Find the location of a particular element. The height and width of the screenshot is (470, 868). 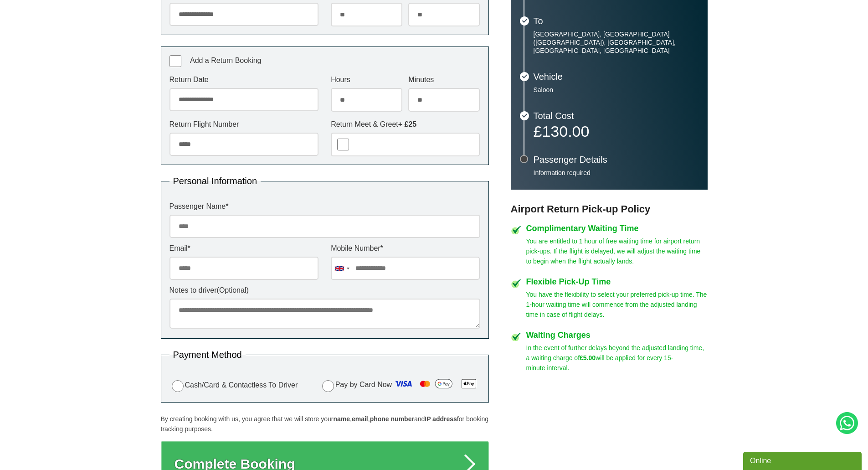

legend: Payment Method is located at coordinates (207, 355).